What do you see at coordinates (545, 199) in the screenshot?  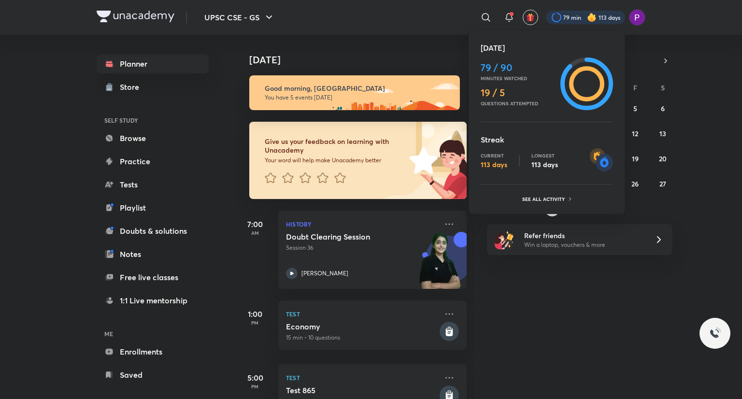 I see `p: See all activity` at bounding box center [545, 199].